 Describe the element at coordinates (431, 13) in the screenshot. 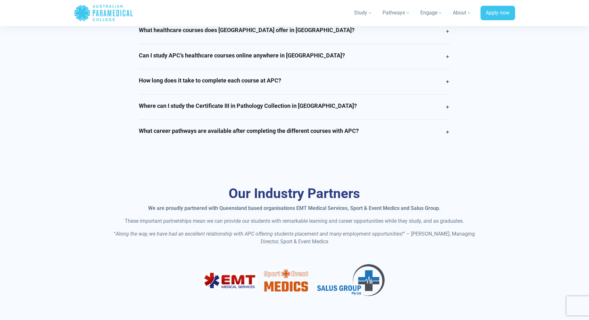

I see `a: Engage` at that location.